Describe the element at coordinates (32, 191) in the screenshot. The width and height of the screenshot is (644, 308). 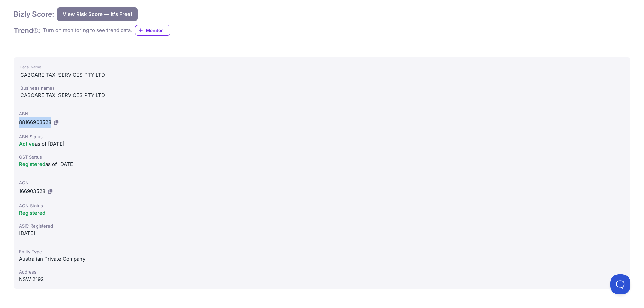
I see `span: 166903528` at that location.